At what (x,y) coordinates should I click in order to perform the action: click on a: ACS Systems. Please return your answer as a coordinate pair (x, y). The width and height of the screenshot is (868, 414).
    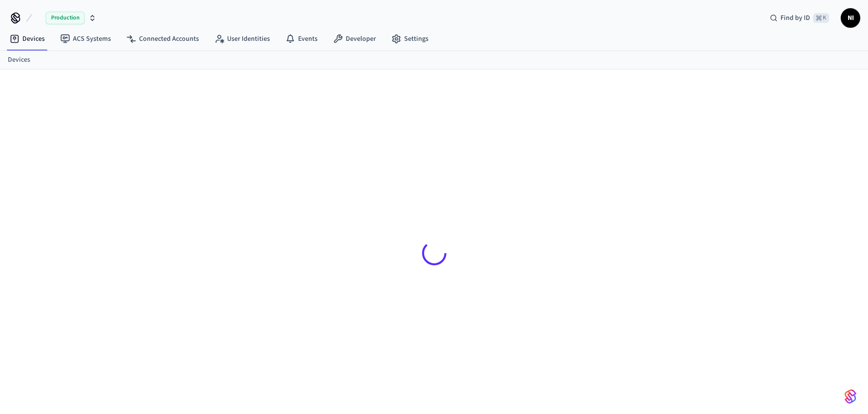
    Looking at the image, I should click on (85, 39).